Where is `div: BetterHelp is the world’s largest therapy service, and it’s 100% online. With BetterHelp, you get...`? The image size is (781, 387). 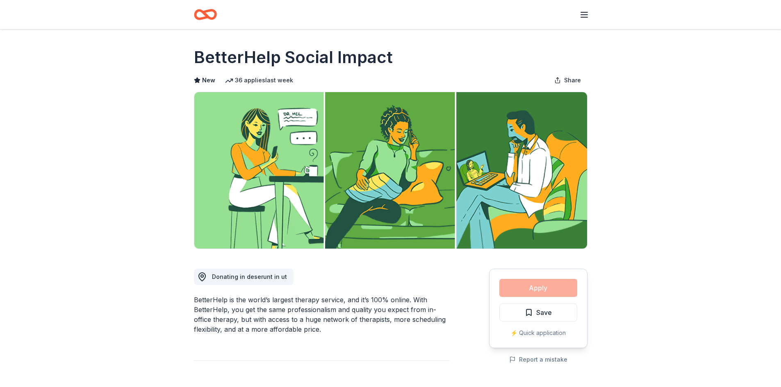
div: BetterHelp is the world’s largest therapy service, and it’s 100% online. With BetterHelp, you get... is located at coordinates (322, 315).